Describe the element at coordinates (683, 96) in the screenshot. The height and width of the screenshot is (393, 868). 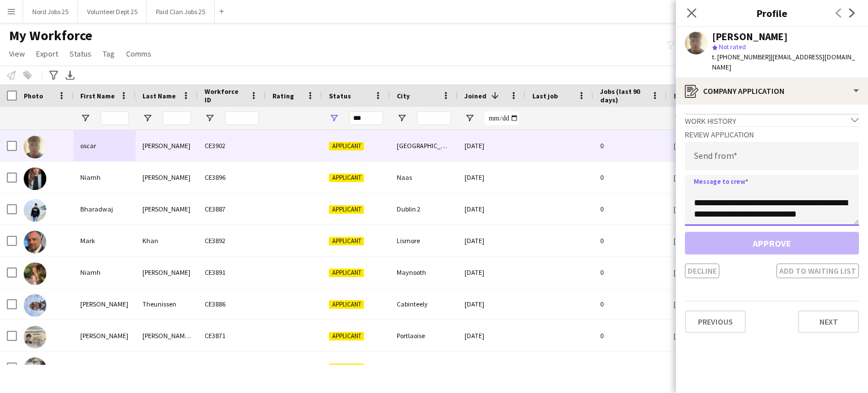
I see `span: Email` at that location.